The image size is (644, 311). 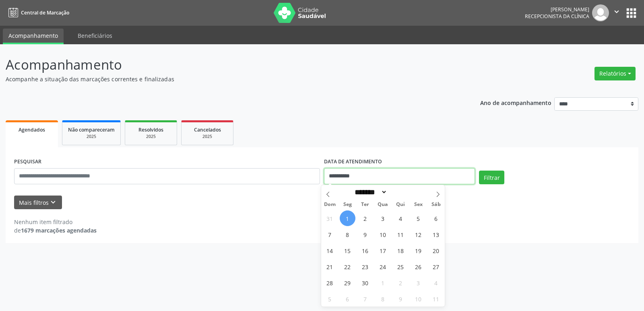 What do you see at coordinates (347, 266) in the screenshot?
I see `span: Setembro 22, 2025` at bounding box center [347, 266].